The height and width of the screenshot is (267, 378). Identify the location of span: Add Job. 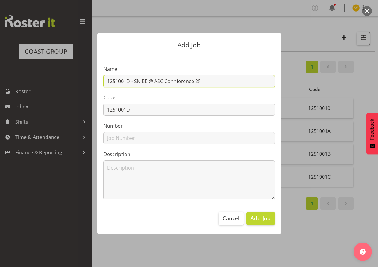
(260, 218).